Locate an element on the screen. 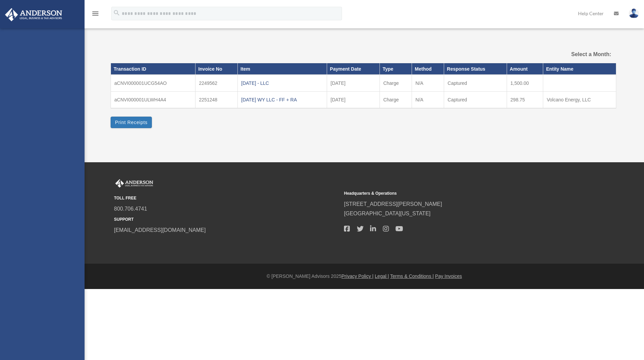 The image size is (644, 360). i: menu is located at coordinates (95, 14).